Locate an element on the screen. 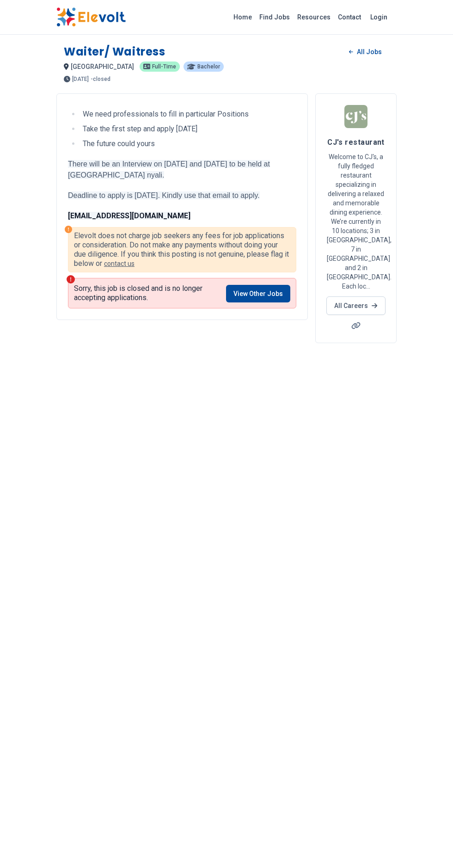 The image size is (453, 868). a: Login is located at coordinates (379, 17).